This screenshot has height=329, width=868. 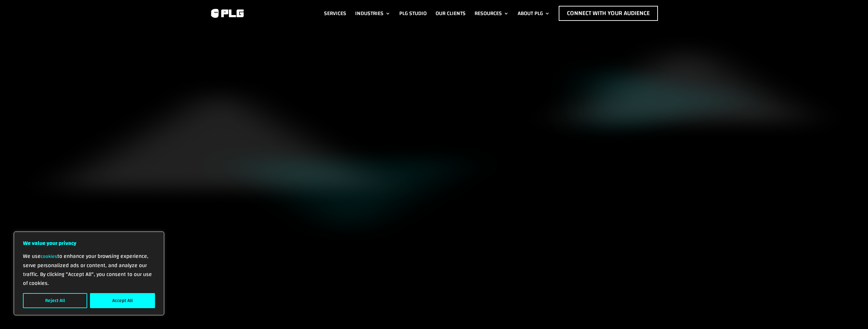 What do you see at coordinates (335, 14) in the screenshot?
I see `a: Services` at bounding box center [335, 14].